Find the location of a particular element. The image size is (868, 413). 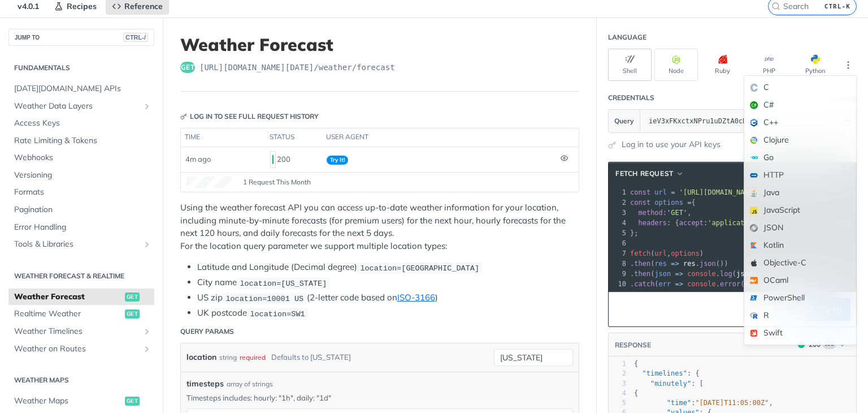

span: log is located at coordinates (726, 274).